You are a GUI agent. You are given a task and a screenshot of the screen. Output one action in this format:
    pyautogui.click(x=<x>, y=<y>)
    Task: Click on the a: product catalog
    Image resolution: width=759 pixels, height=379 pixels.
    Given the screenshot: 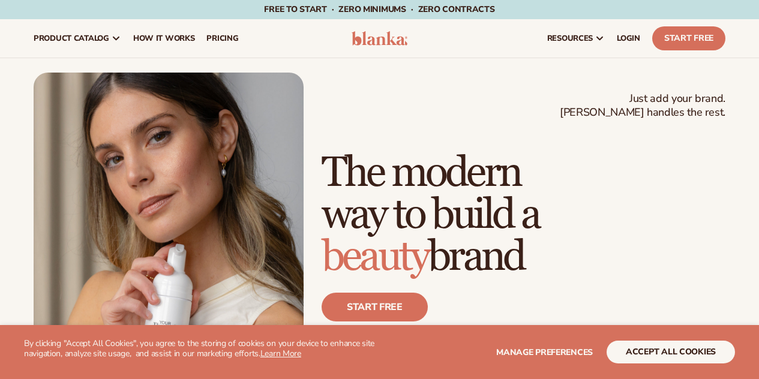 What is the action you would take?
    pyautogui.click(x=77, y=38)
    